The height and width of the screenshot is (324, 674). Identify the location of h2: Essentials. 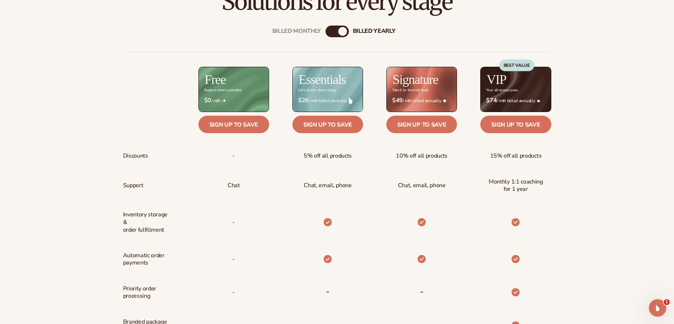
(322, 79).